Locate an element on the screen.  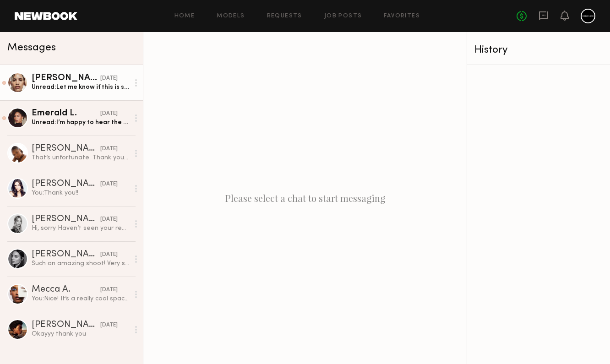
div: Please select a chat to start messaging is located at coordinates (305, 198).